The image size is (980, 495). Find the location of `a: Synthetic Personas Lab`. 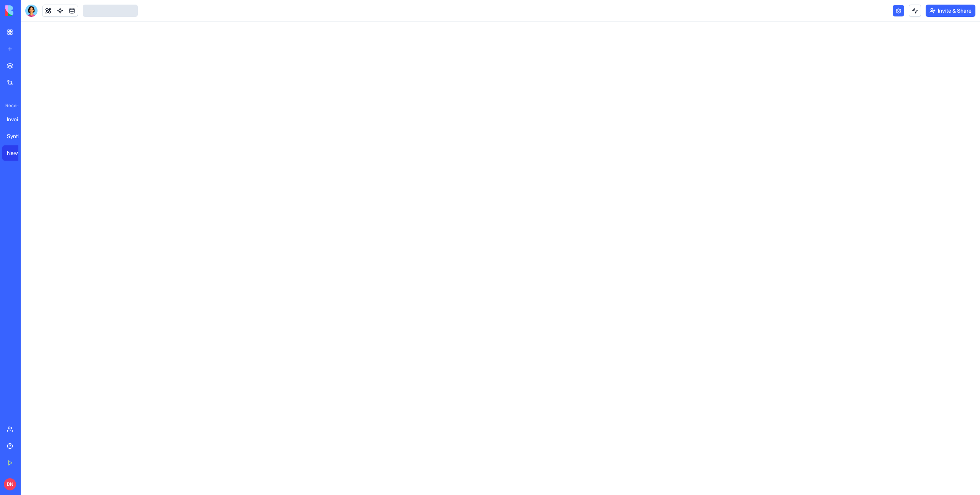

a: Synthetic Personas Lab is located at coordinates (18, 136).